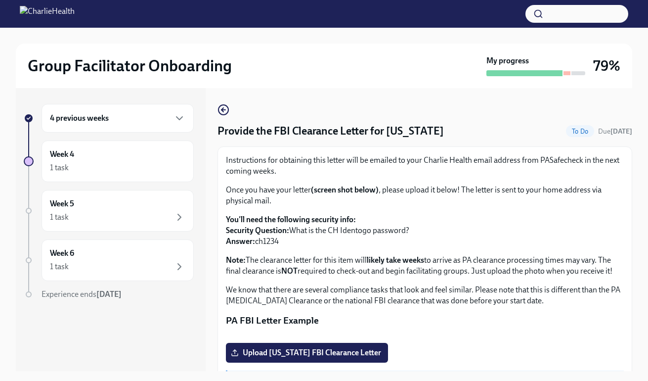 The image size is (648, 381). I want to click on strong: Answer:, so click(240, 241).